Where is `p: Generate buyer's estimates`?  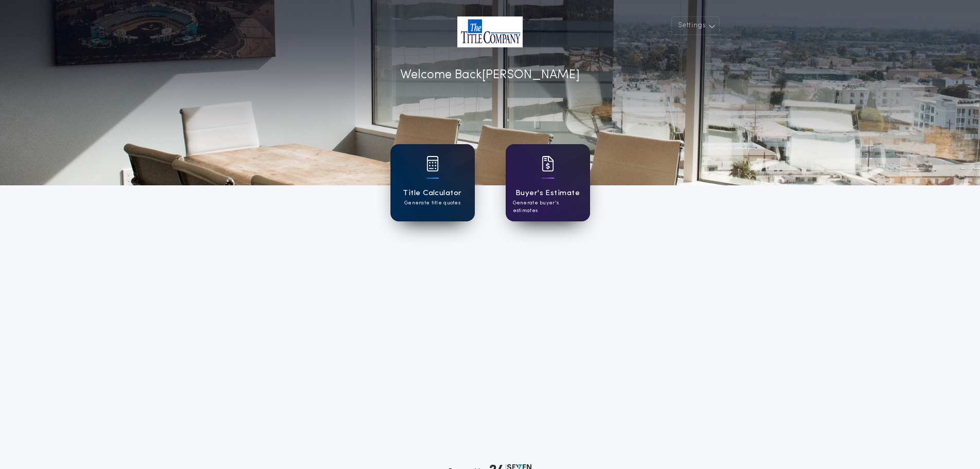
p: Generate buyer's estimates is located at coordinates (548, 207).